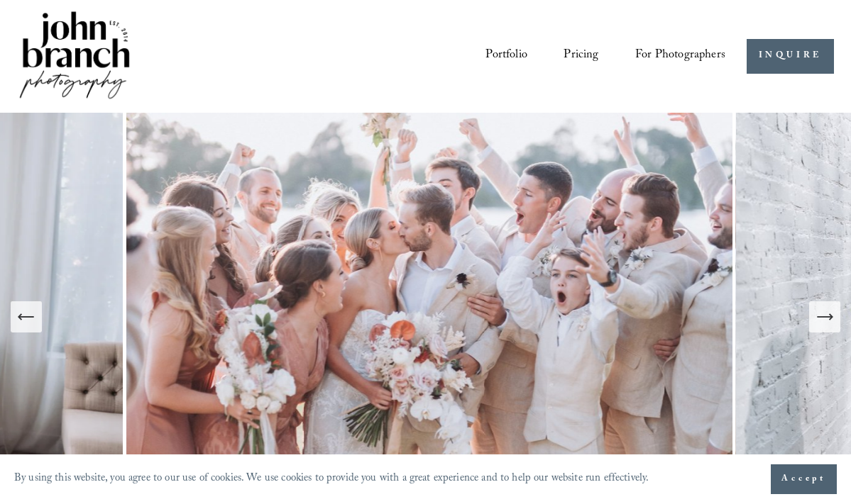 This screenshot has width=851, height=504. What do you see at coordinates (679, 56) in the screenshot?
I see `span: For Photographers` at bounding box center [679, 56].